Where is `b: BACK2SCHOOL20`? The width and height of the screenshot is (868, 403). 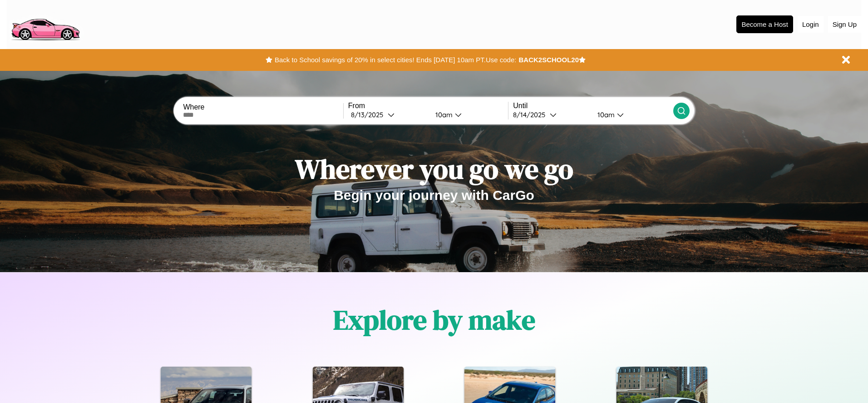 b: BACK2SCHOOL20 is located at coordinates (548, 59).